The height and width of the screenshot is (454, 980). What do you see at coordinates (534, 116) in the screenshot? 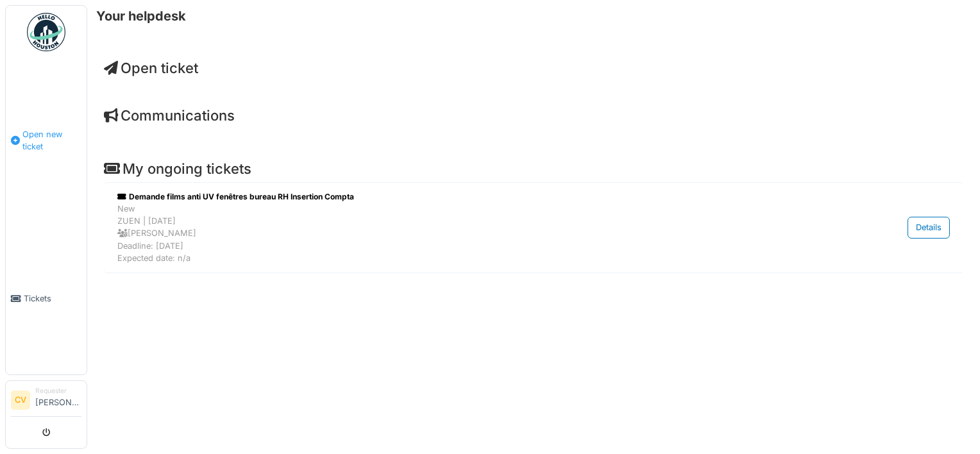
I see `h4: Communications` at bounding box center [534, 116].